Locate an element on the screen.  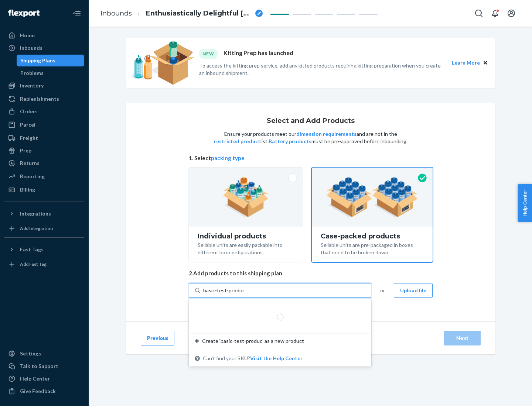
div: Fast Tags is located at coordinates (31, 249).